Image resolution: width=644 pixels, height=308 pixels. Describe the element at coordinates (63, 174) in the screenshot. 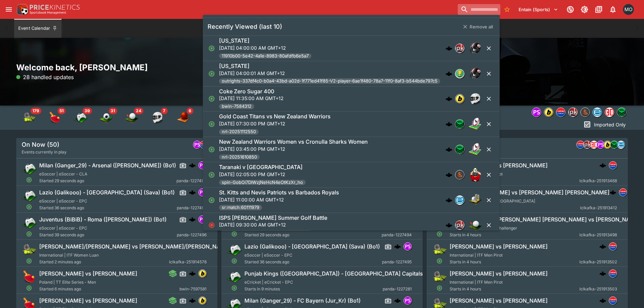

I see `span: eSoccer | eSoccer - CLA` at that location.